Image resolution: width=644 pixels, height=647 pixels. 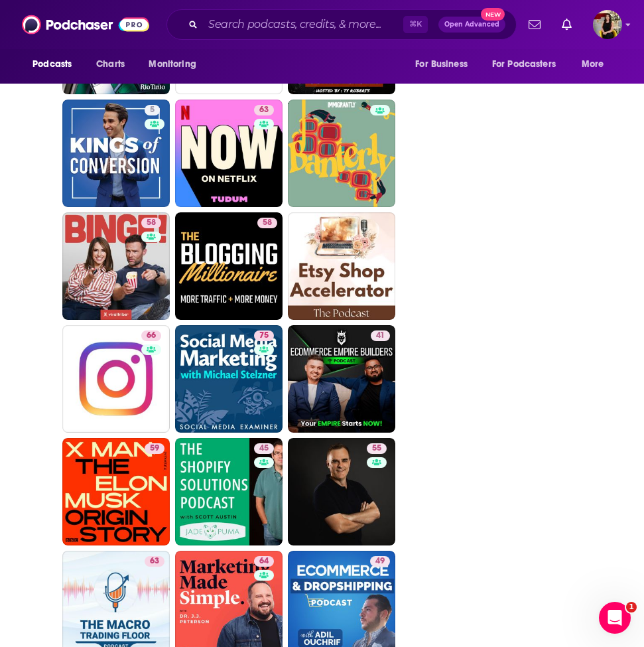 I want to click on button: Open AdvancedNew, so click(x=471, y=24).